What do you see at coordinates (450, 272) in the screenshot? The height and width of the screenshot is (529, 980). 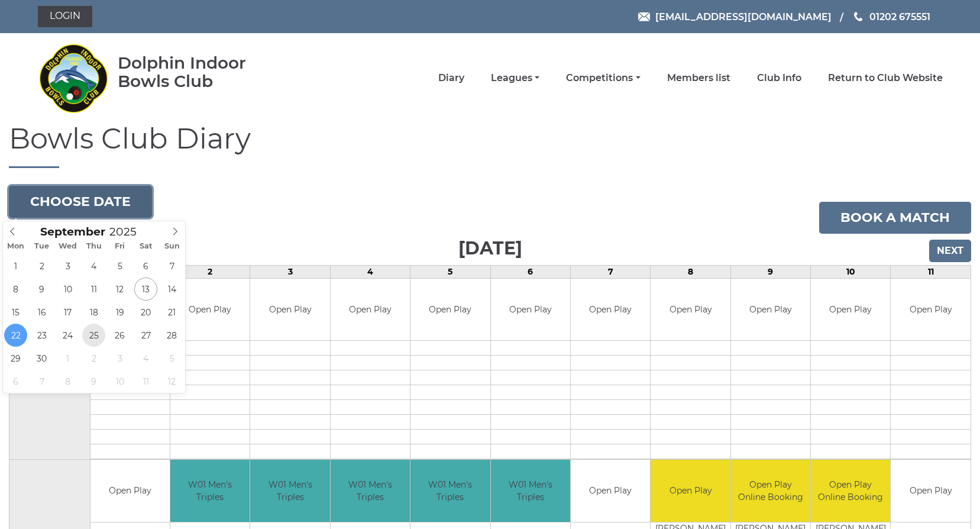 I see `td: 5` at bounding box center [450, 272].